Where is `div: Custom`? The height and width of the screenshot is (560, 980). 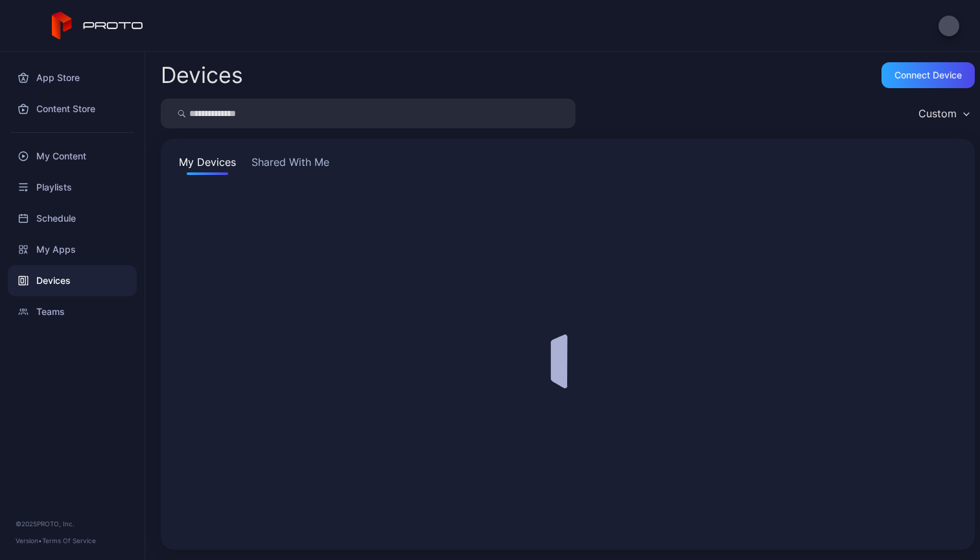
div: Custom is located at coordinates (937, 113).